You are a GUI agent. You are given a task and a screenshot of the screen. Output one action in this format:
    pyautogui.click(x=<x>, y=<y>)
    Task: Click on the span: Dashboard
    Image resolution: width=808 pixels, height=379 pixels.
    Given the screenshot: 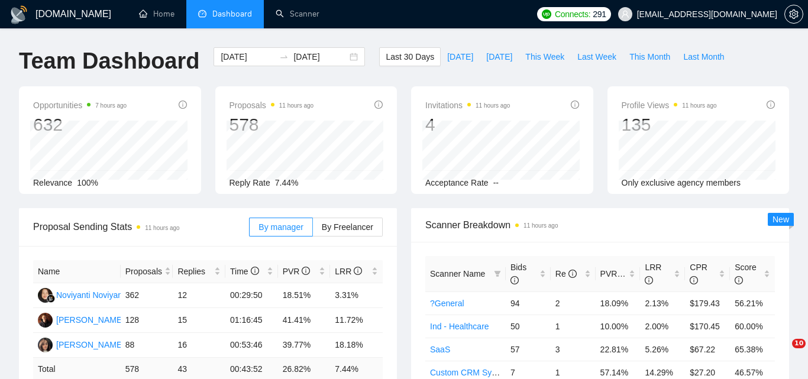 What is the action you would take?
    pyautogui.click(x=232, y=14)
    